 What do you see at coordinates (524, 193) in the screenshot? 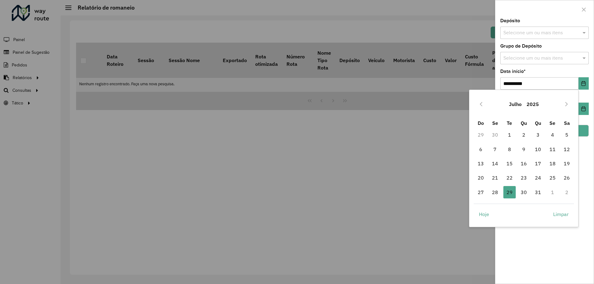
I see `span: 30` at bounding box center [524, 193].